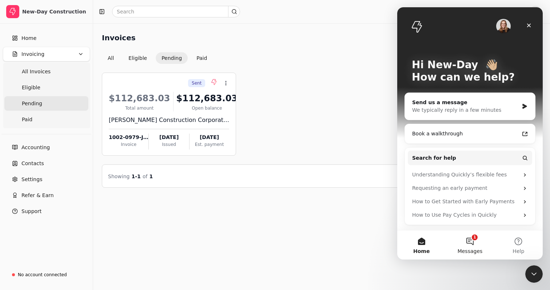 Image resolution: width=550 pixels, height=290 pixels. I want to click on div: We typically reply in a few minutes, so click(68, 103).